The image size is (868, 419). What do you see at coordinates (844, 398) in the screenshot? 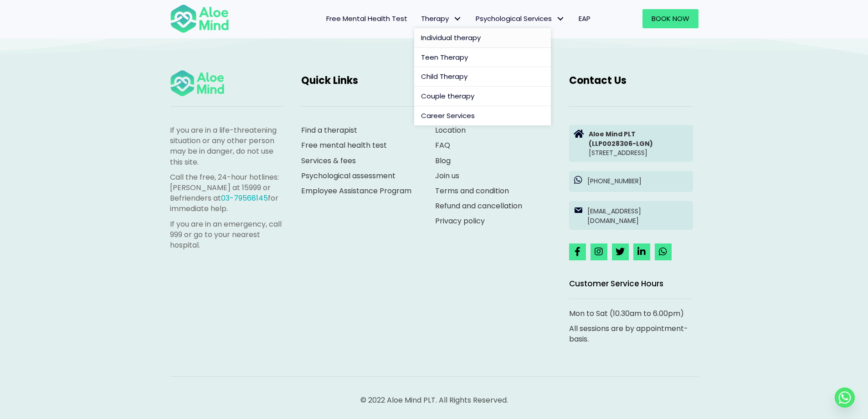
I see `a: Whatsapp` at bounding box center [844, 398].